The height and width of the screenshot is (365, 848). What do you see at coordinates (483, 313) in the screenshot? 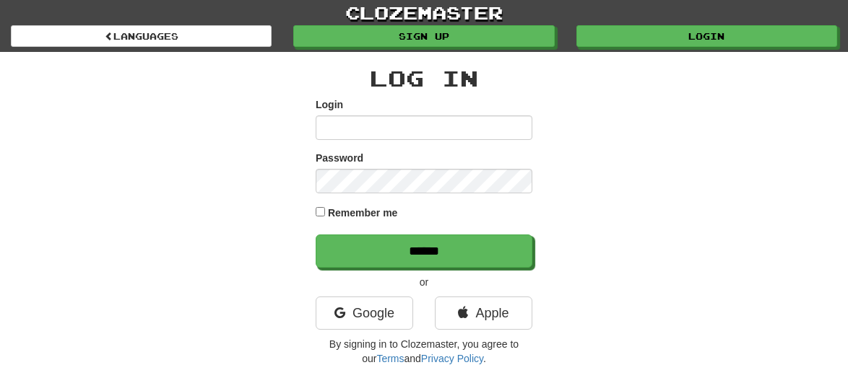
I see `a: Apple` at bounding box center [483, 313].